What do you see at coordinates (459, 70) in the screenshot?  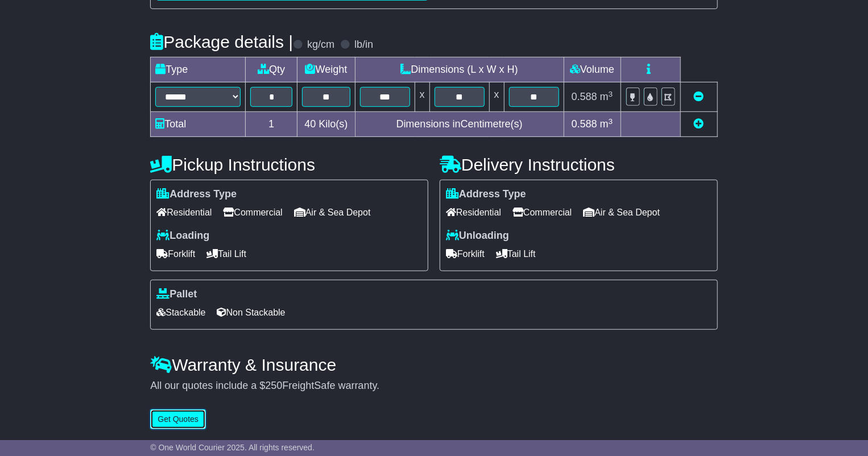 I see `td: Dimensions (L x W x H)` at bounding box center [459, 70].